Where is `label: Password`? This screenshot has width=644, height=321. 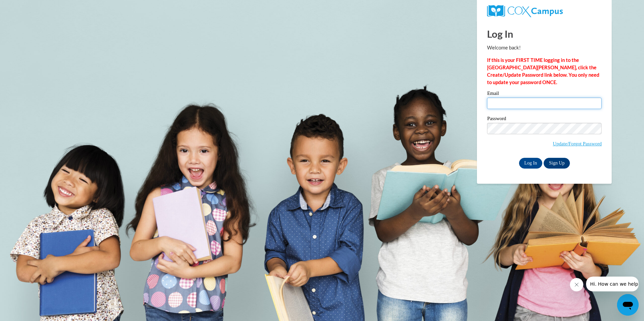
label: Password is located at coordinates (544, 119).